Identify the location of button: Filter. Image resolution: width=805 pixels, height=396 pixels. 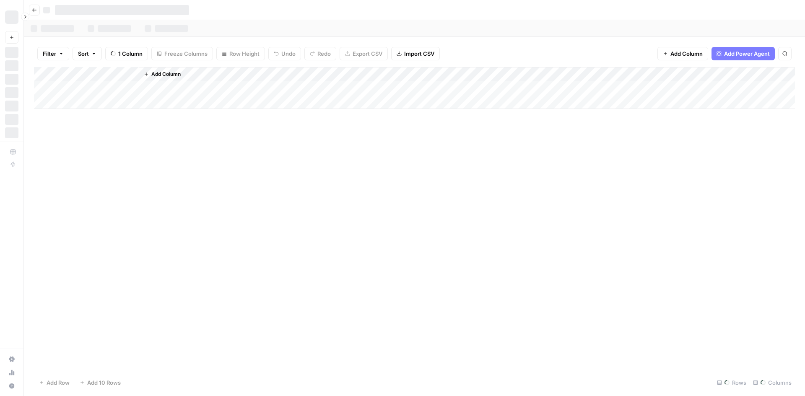
(53, 54).